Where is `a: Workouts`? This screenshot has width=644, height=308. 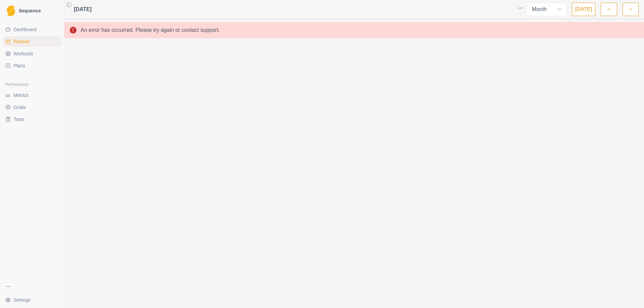 a: Workouts is located at coordinates (32, 53).